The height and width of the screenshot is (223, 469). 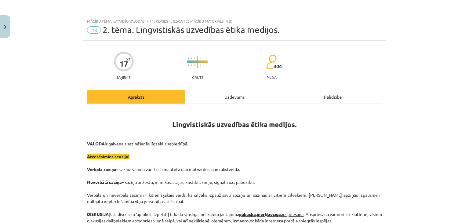 I want to click on div: Palīdzība, so click(x=333, y=97).